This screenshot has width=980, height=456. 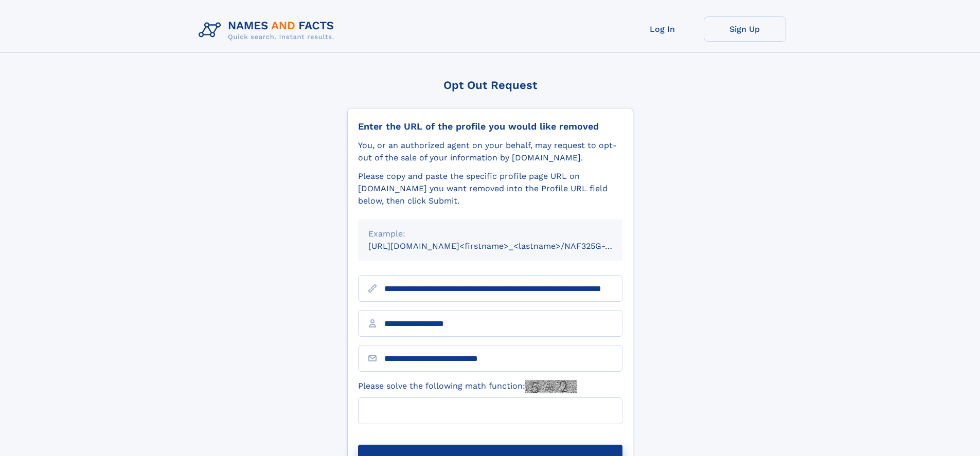 What do you see at coordinates (490, 152) in the screenshot?
I see `div: You, or an authorized agent on your behalf, may request to opt-out of the sale of your informatio...` at bounding box center [490, 152].